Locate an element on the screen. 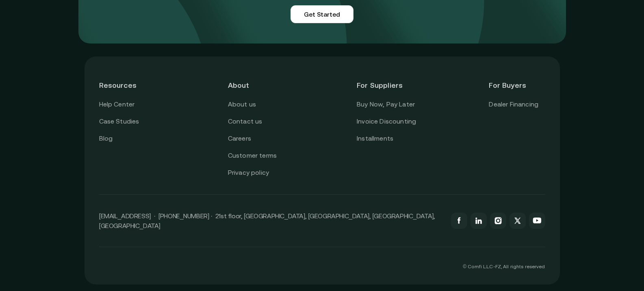 The height and width of the screenshot is (291, 644). a: Buy Now, Pay Later is located at coordinates (386, 104).